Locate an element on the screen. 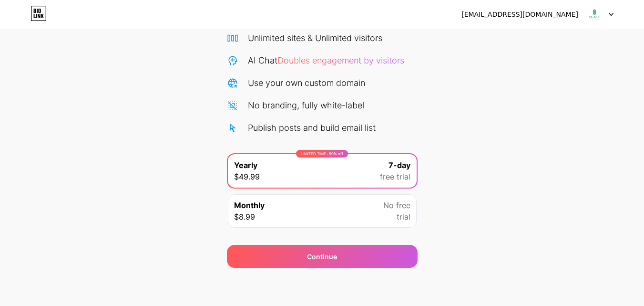  span: free trial is located at coordinates (395, 177).